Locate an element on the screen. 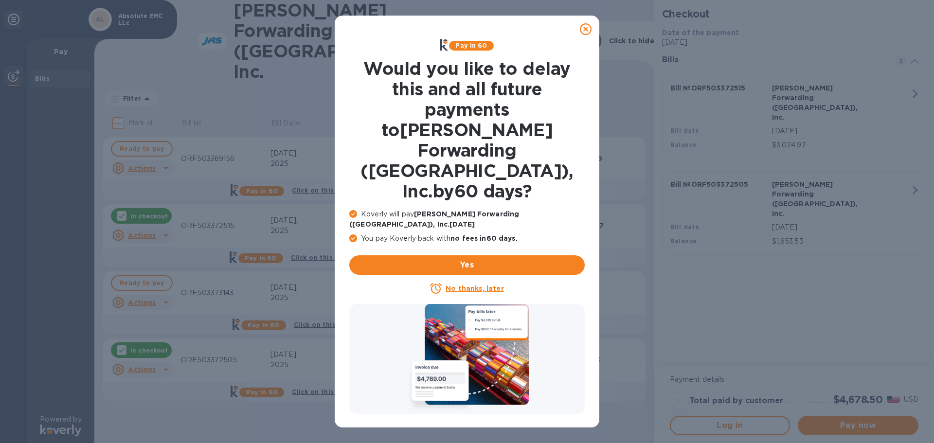 Image resolution: width=934 pixels, height=443 pixels. b: no fees in 60 days . is located at coordinates (483, 238).